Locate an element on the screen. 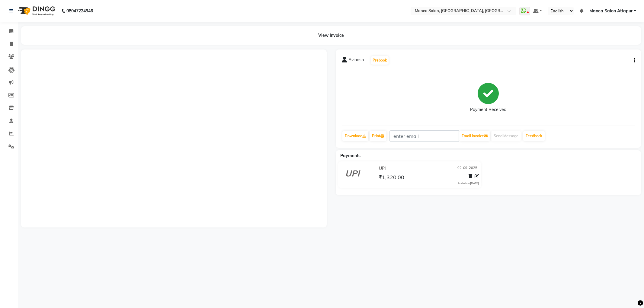  button: Send Message is located at coordinates (506, 136).